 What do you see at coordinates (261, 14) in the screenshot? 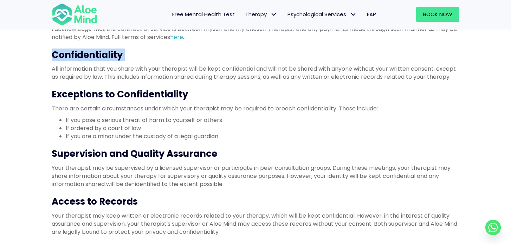
I see `span: Therapy` at bounding box center [261, 14].